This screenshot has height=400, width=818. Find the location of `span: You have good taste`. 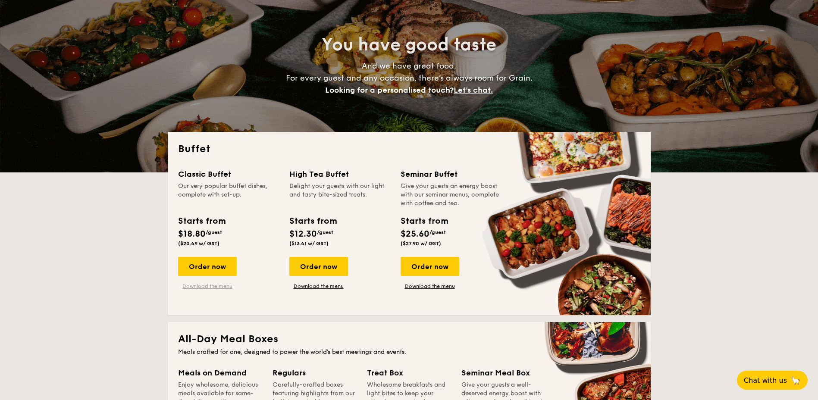

span: You have good taste is located at coordinates (409, 45).